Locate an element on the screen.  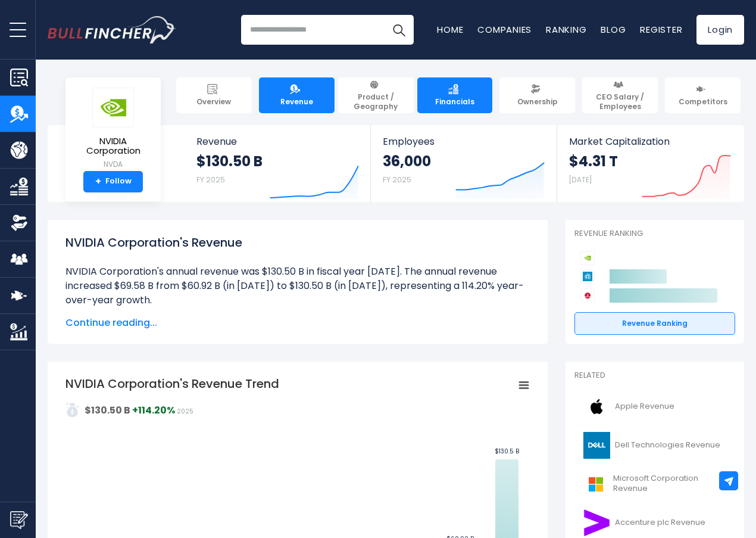
img: MSFT logo is located at coordinates (596, 484).